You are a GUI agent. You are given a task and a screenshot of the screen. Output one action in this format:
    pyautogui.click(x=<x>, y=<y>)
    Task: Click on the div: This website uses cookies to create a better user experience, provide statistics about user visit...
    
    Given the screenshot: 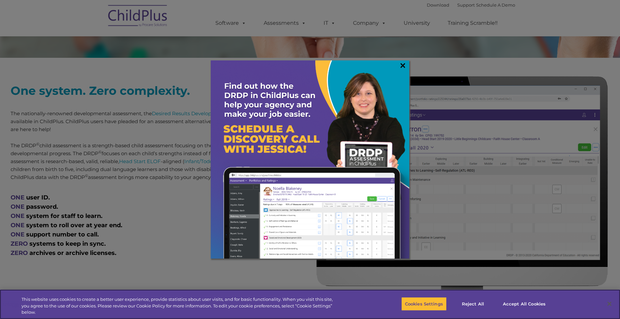 What is the action you would take?
    pyautogui.click(x=181, y=306)
    